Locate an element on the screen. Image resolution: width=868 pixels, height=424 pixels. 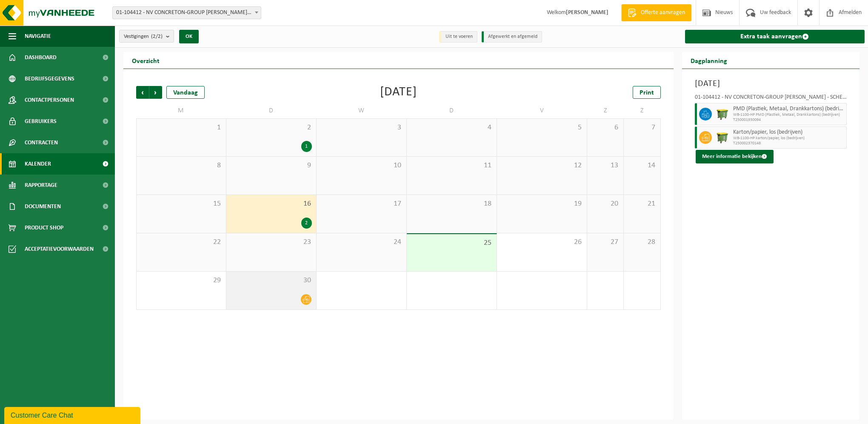
span: 14 is located at coordinates (642, 166).